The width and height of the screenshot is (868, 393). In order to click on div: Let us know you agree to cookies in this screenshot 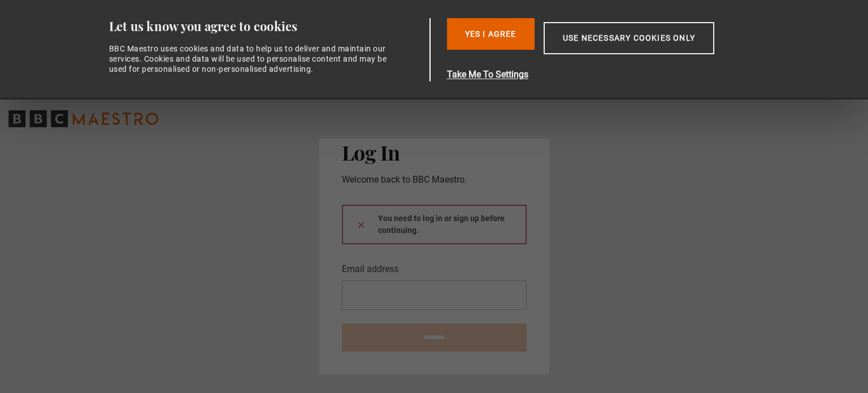, I will do `click(268, 26)`.